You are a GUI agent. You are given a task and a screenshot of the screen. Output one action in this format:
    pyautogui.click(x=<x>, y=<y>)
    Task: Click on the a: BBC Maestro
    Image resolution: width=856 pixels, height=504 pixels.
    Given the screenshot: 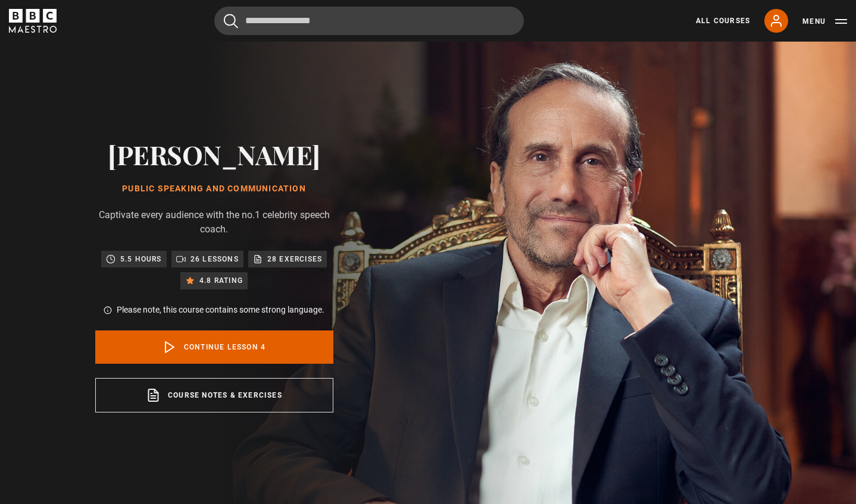 What is the action you would take?
    pyautogui.click(x=32, y=21)
    